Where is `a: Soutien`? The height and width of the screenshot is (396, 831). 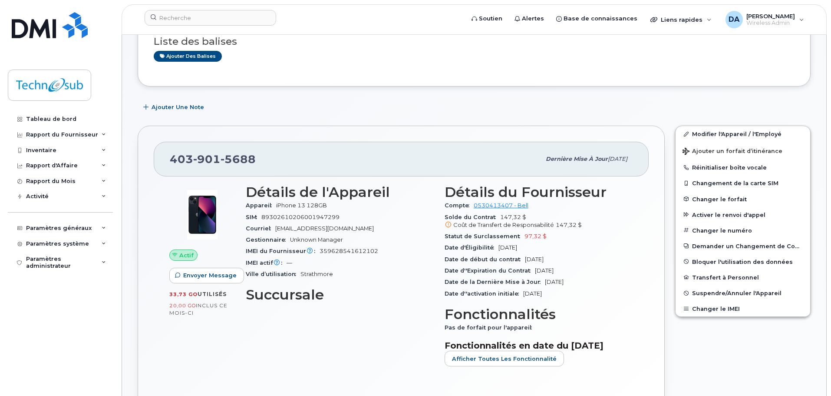 a: Soutien is located at coordinates (487, 19).